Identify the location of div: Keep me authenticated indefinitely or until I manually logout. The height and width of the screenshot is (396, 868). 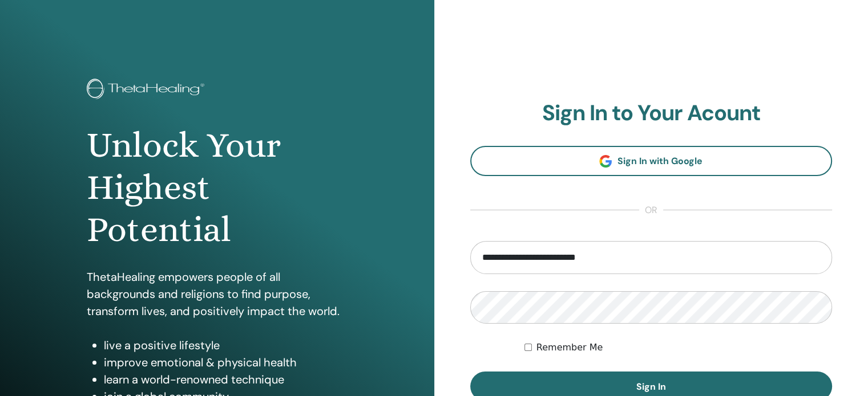
(678, 348).